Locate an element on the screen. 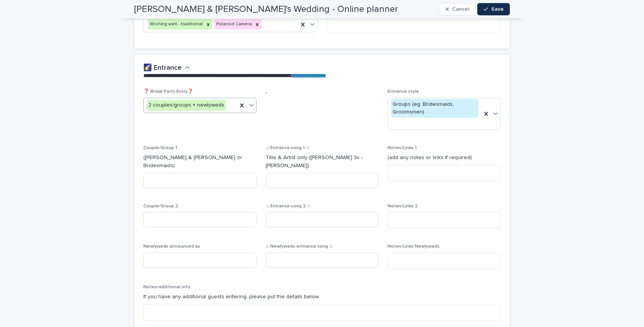  span: Cancel is located at coordinates (460, 9).